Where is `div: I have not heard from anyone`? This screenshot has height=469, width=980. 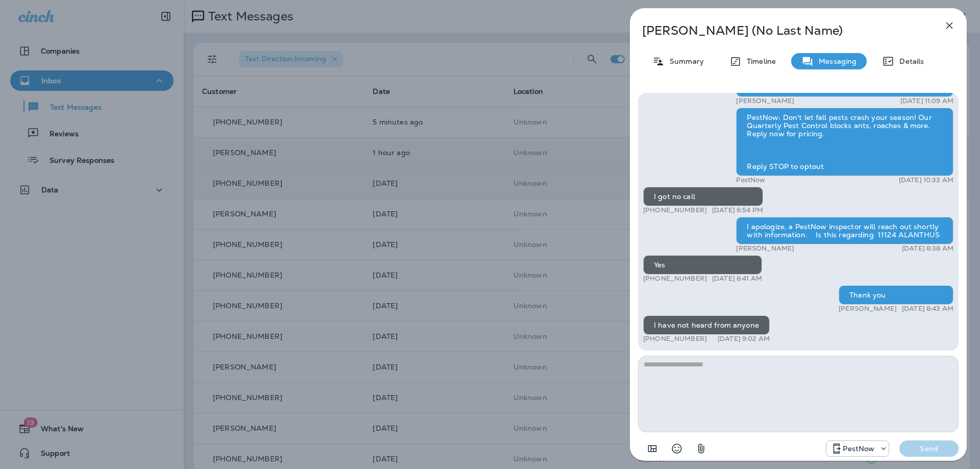 div: I have not heard from anyone is located at coordinates (707, 325).